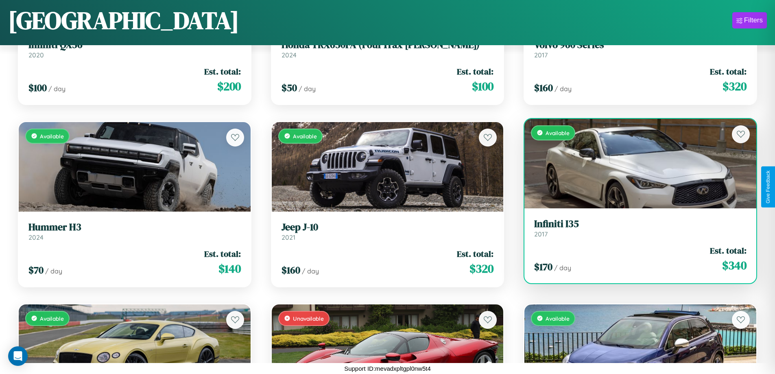 The height and width of the screenshot is (374, 775). I want to click on span: $ 340, so click(734, 265).